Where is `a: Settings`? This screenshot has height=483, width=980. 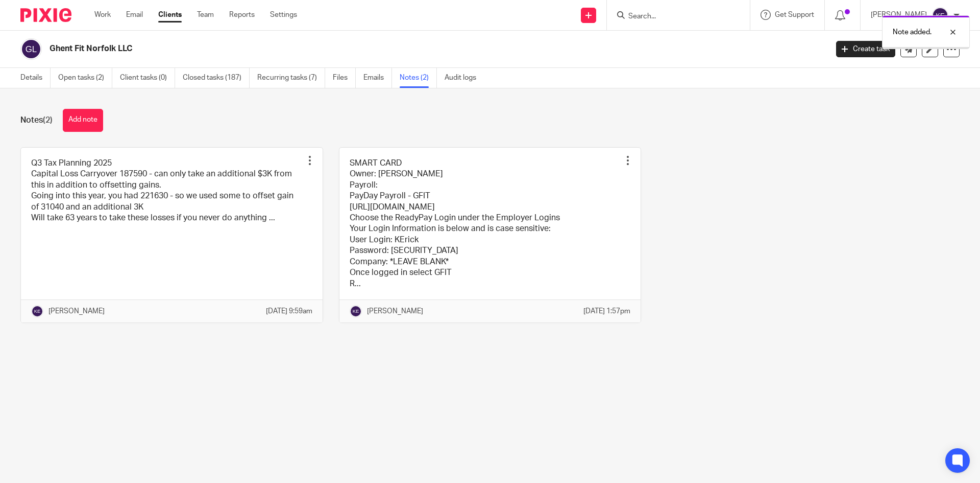 a: Settings is located at coordinates (283, 15).